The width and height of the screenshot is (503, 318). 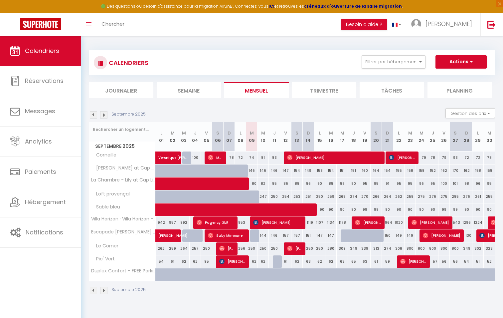 What do you see at coordinates (324, 90) in the screenshot?
I see `li: Trimestre` at bounding box center [324, 90].